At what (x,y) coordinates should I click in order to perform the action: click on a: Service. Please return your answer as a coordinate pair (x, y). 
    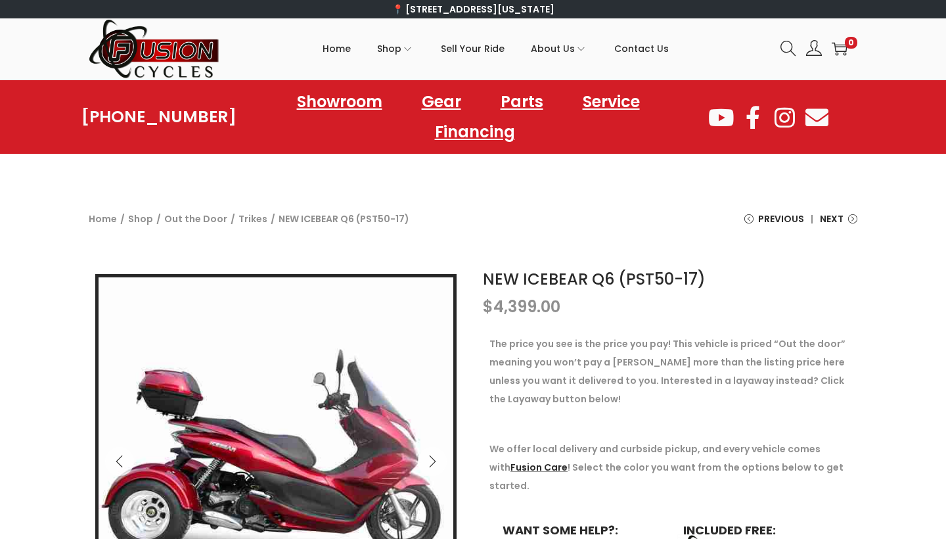
    Looking at the image, I should click on (611, 102).